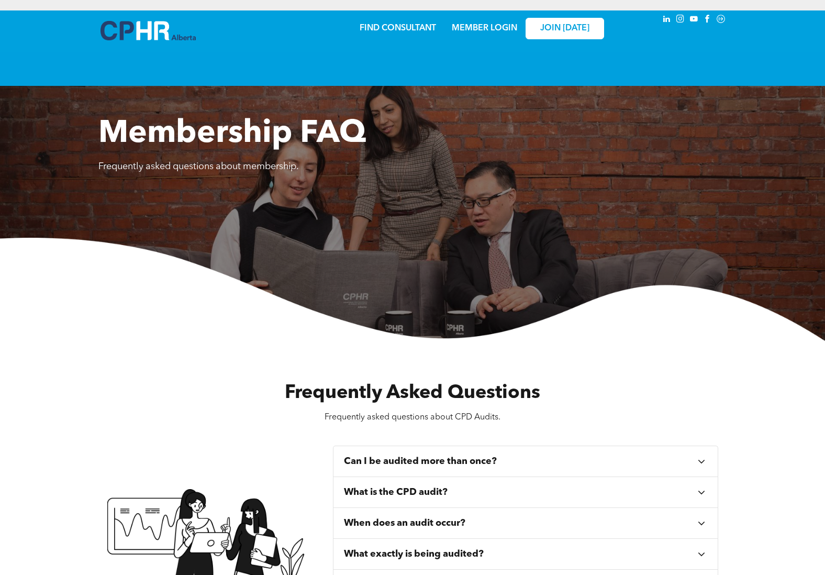 This screenshot has height=575, width=825. Describe the element at coordinates (405, 523) in the screenshot. I see `h3: When does an audit occur?` at that location.